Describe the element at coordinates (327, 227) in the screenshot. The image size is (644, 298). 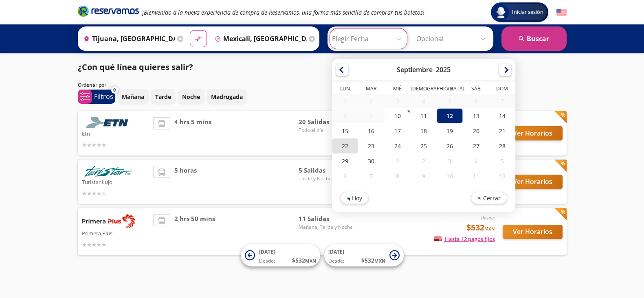
I see `span: Mañana, Tarde y Noche` at that location.